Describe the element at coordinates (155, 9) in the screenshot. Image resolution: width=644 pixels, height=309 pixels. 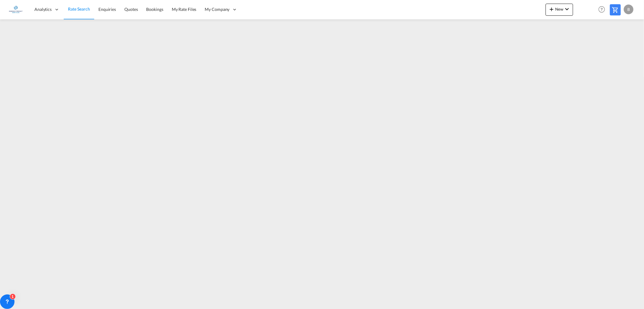
I see `span: Bookings` at that location.